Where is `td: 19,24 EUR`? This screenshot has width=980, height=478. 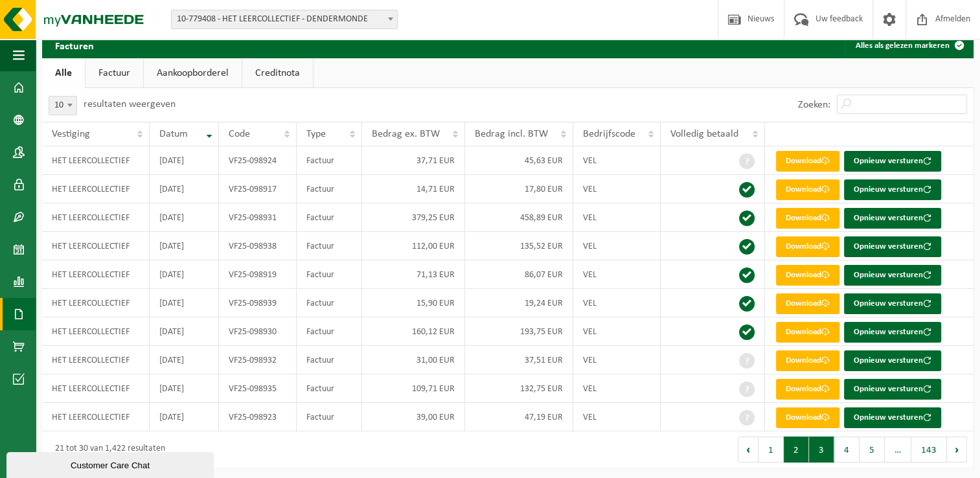
td: 19,24 EUR is located at coordinates (518, 303).